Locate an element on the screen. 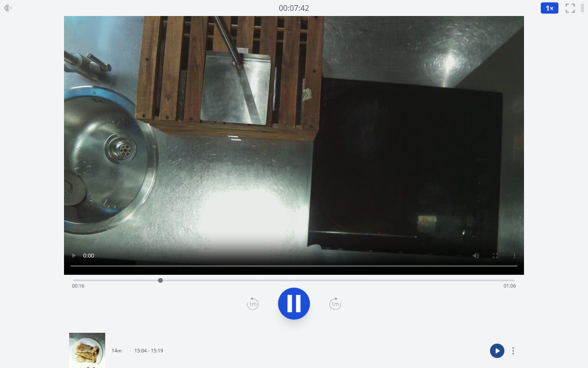  p: 15:04 - 15:19 is located at coordinates (149, 351).